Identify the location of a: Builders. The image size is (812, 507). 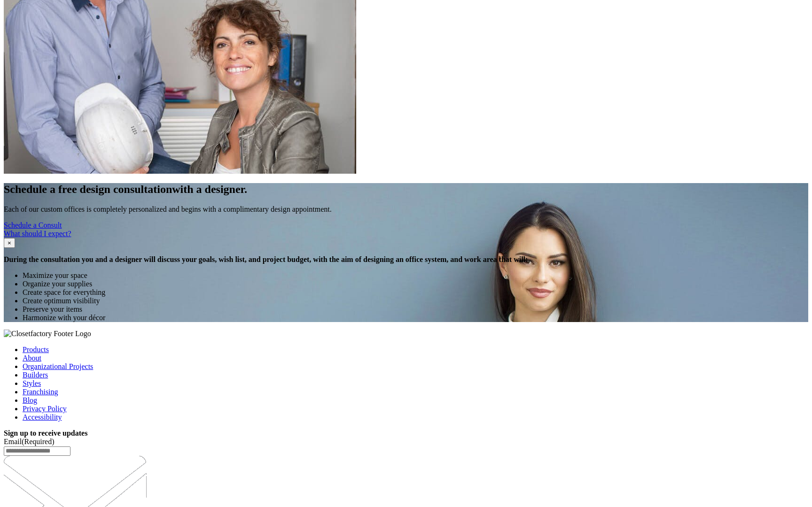
(35, 374).